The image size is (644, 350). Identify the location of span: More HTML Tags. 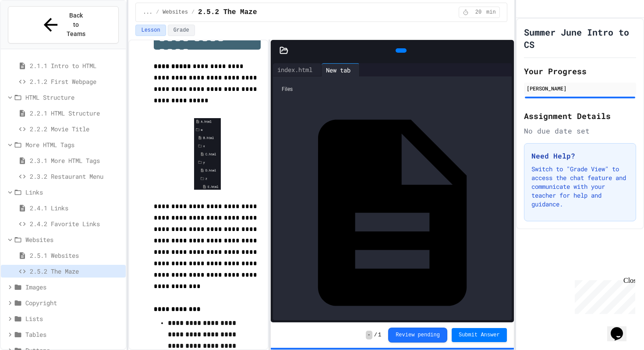
(74, 144).